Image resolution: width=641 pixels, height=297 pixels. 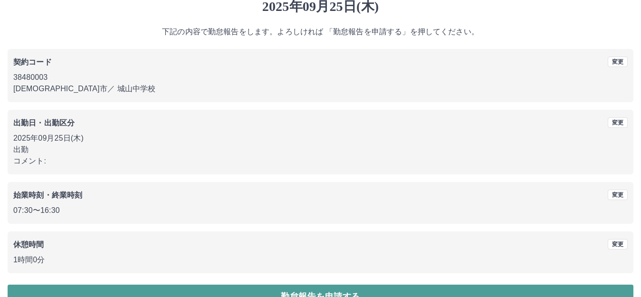 I want to click on p: 1時間0分, so click(x=320, y=260).